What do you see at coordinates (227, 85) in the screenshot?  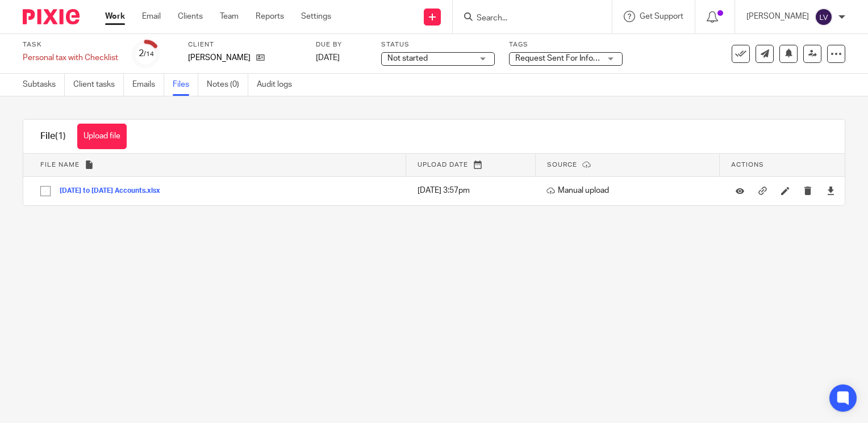 I see `a: Notes (0)` at bounding box center [227, 85].